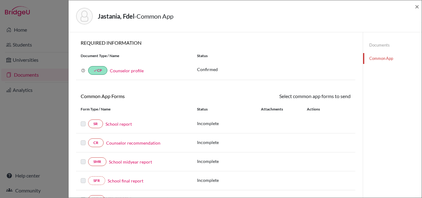 The width and height of the screenshot is (422, 198). I want to click on a: School final report, so click(125, 181).